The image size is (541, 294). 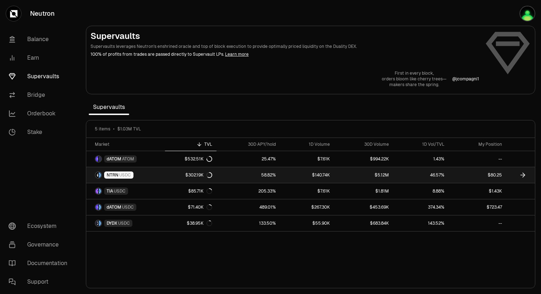 What do you see at coordinates (200, 191) in the screenshot?
I see `div: $85.71K` at bounding box center [200, 191].